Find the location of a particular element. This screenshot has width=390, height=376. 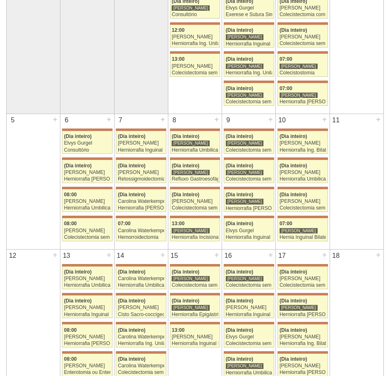

div: Colecistectomia sem Colangiografia is located at coordinates (302, 208).